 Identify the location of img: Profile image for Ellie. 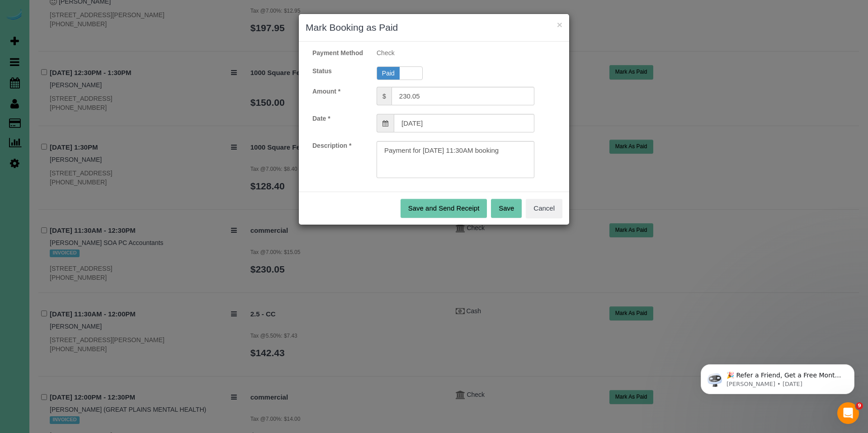
(28, 34).